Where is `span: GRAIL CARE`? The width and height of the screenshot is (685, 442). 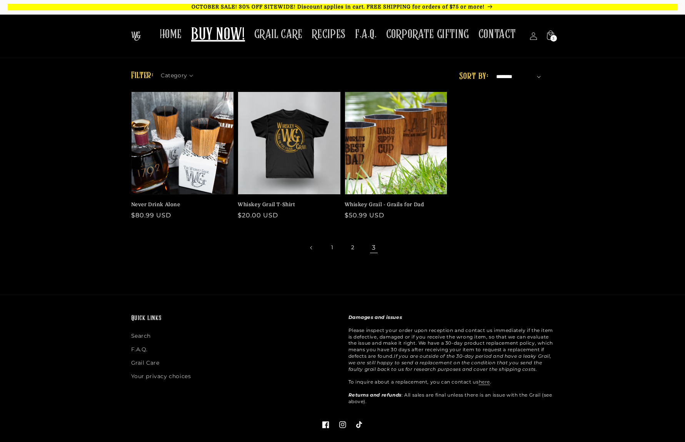 span: GRAIL CARE is located at coordinates (278, 34).